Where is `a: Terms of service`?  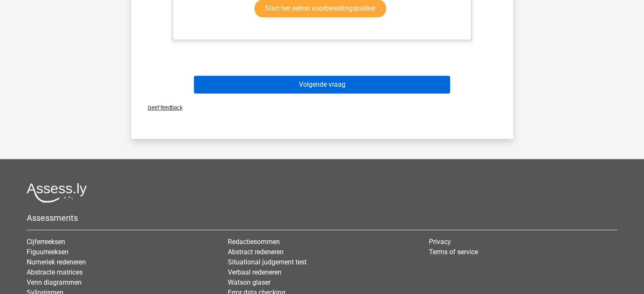
a: Terms of service is located at coordinates (453, 251).